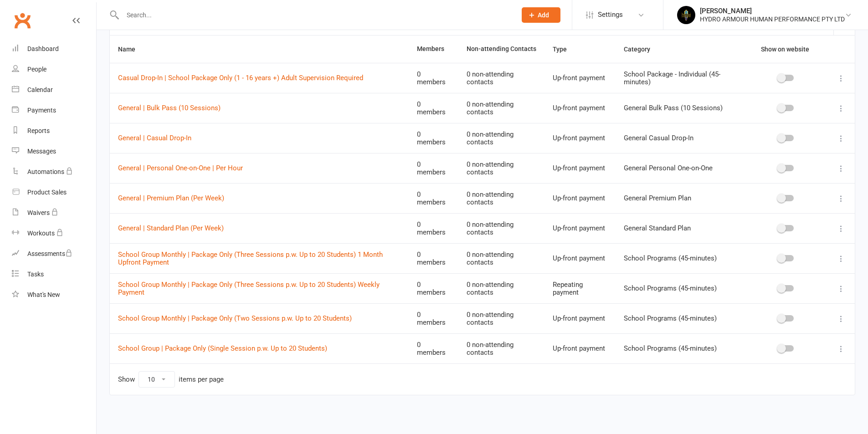  I want to click on td: School Package - Individual (45-minutes), so click(680, 78).